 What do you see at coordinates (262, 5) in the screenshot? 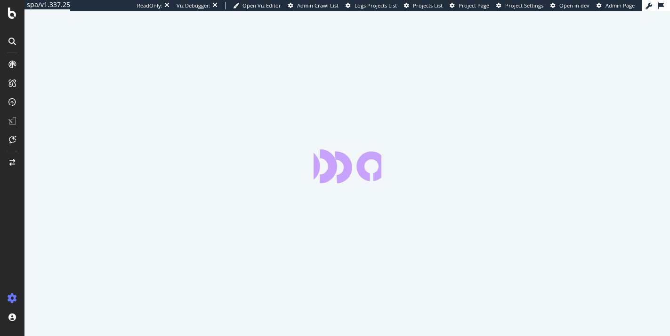
I see `span: Open Viz Editor` at bounding box center [262, 5].